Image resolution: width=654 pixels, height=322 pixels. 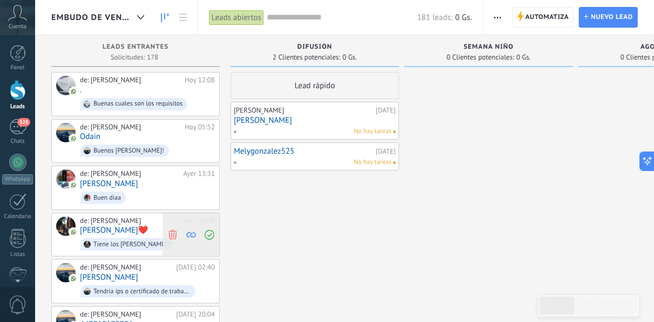 I want to click on div: Panel, so click(x=18, y=68).